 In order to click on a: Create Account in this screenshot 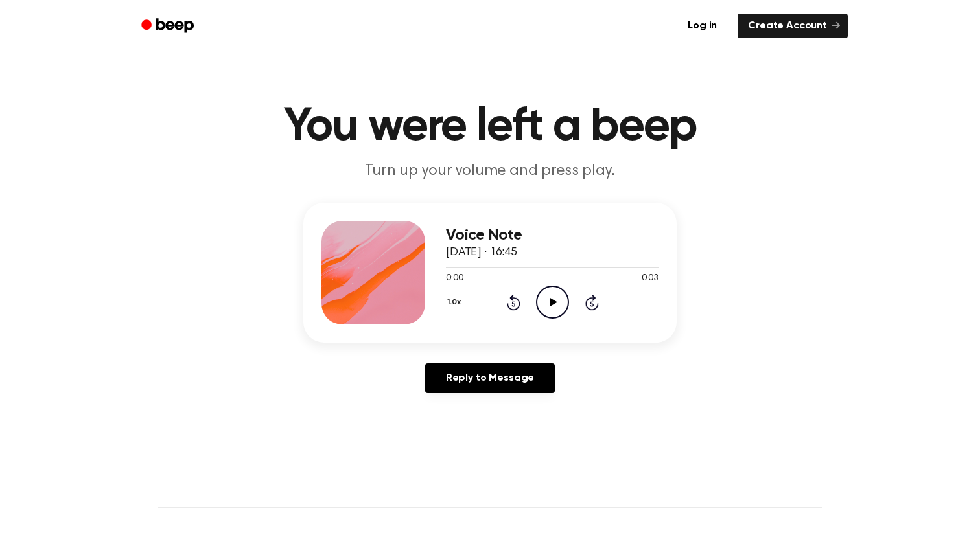, I will do `click(793, 26)`.